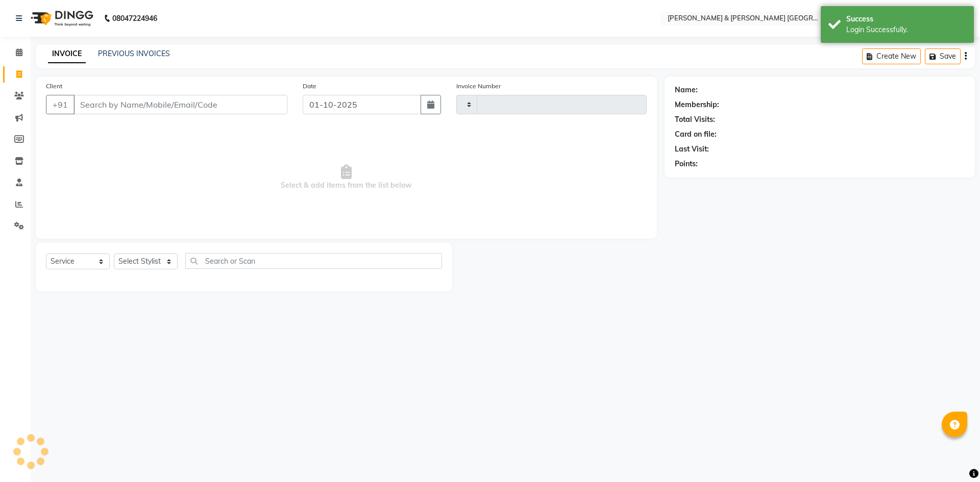 The image size is (980, 482). Describe the element at coordinates (891, 56) in the screenshot. I see `button: Create New` at that location.